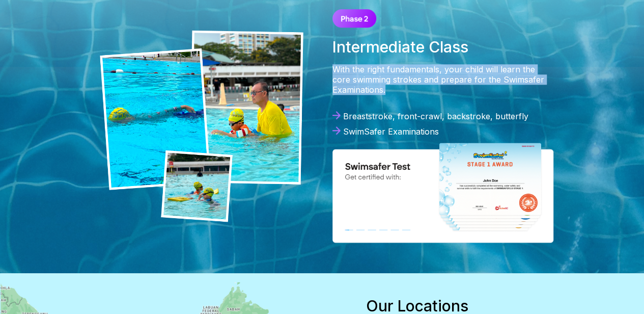 Image resolution: width=644 pixels, height=314 pixels. I want to click on div: SwimSafer Examinations, so click(442, 132).